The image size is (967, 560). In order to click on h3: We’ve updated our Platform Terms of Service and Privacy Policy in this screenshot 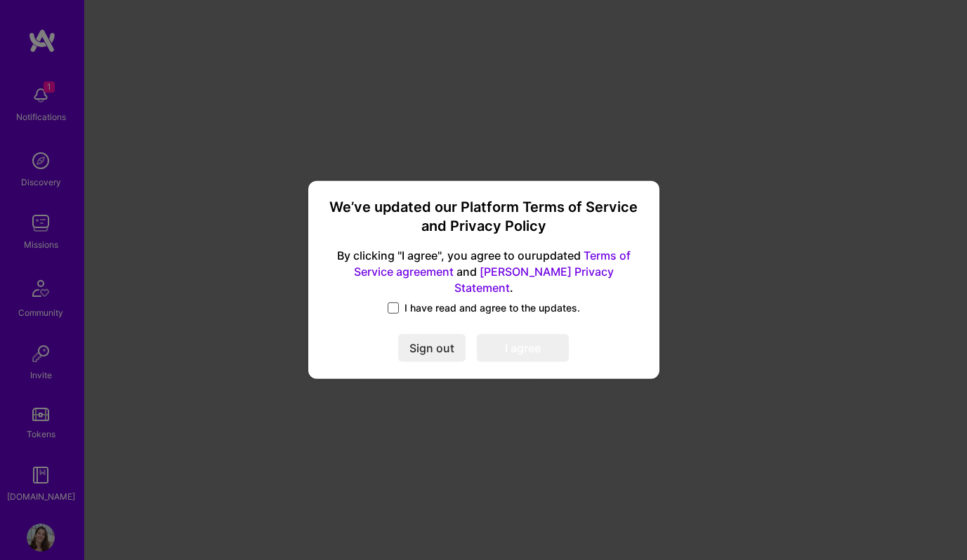, I will do `click(484, 217)`.